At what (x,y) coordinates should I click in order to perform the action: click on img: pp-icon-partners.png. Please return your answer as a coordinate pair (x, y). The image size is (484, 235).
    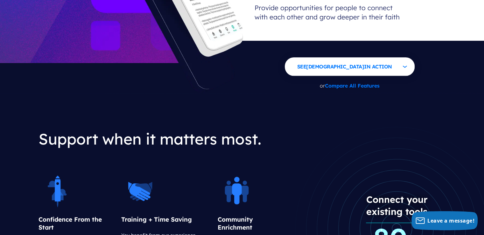
    Looking at the image, I should click on (140, 191).